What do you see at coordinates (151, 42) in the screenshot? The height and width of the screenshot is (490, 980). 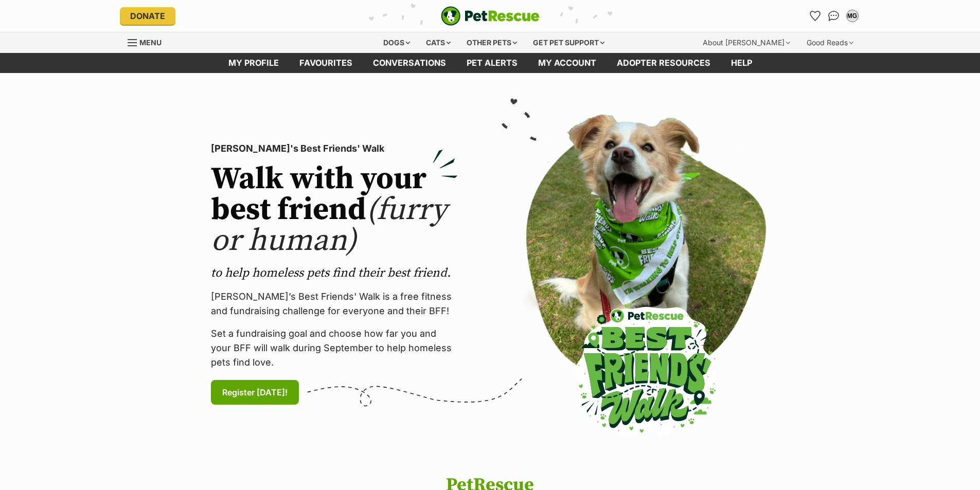 I see `span: Menu` at bounding box center [151, 42].